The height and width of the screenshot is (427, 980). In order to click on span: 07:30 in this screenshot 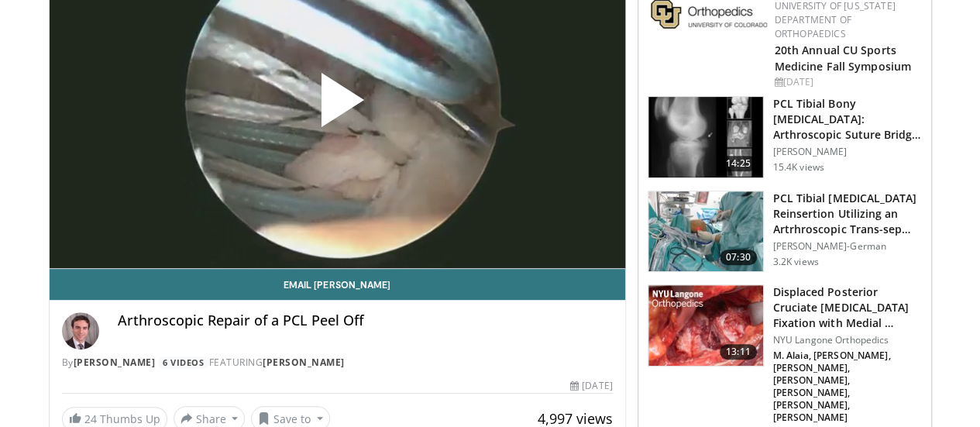, I will do `click(738, 257)`.